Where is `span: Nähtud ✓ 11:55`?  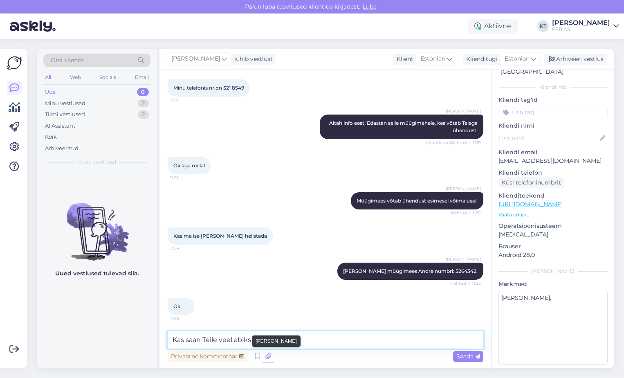 span: Nähtud ✓ 11:55 is located at coordinates (465, 283).